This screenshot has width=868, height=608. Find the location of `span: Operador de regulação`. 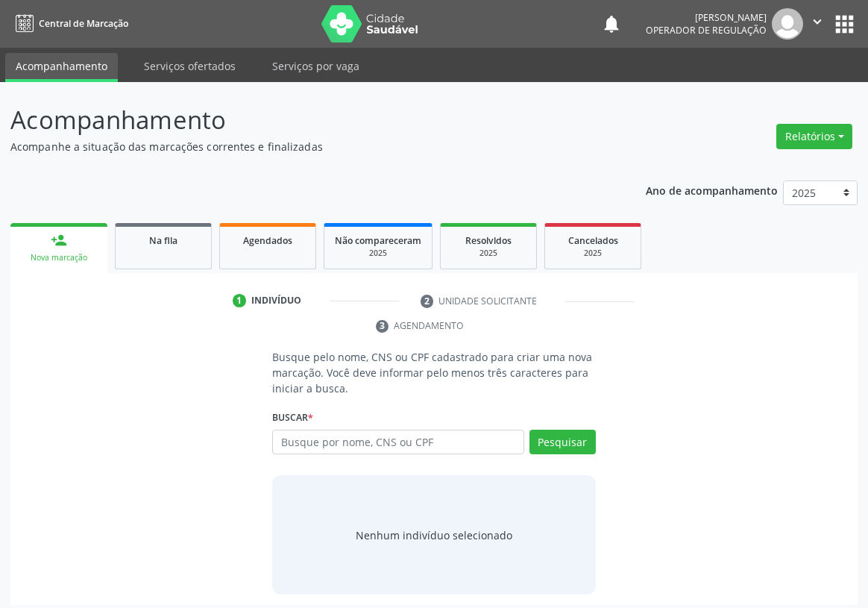

span: Operador de regulação is located at coordinates (706, 30).